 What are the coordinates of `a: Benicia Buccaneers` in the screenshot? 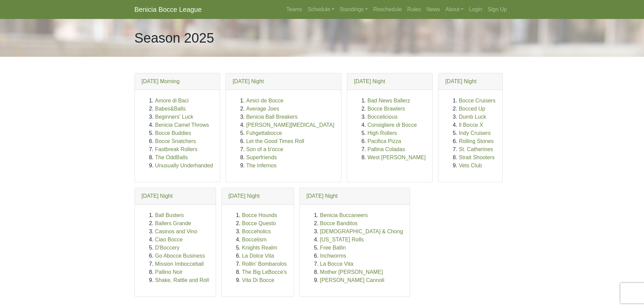 It's located at (344, 215).